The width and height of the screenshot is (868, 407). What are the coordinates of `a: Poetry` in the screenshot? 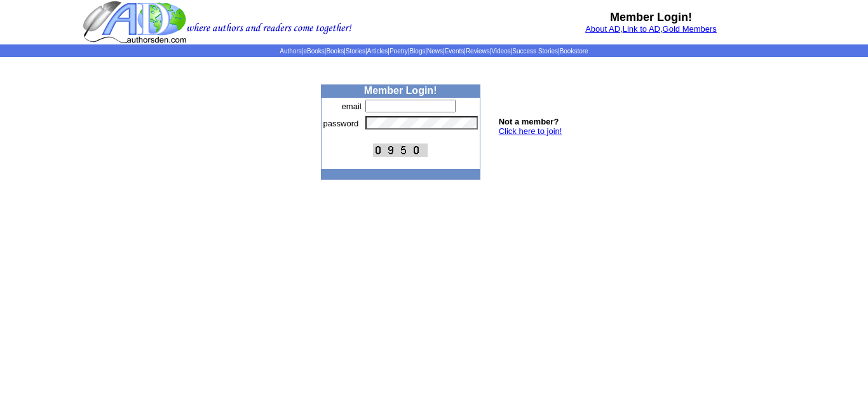 It's located at (398, 51).